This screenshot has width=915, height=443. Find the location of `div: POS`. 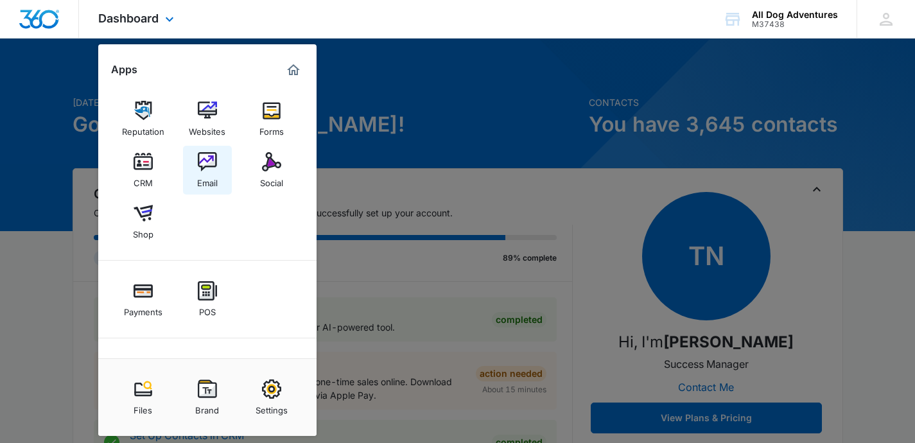

div: POS is located at coordinates (207, 309).